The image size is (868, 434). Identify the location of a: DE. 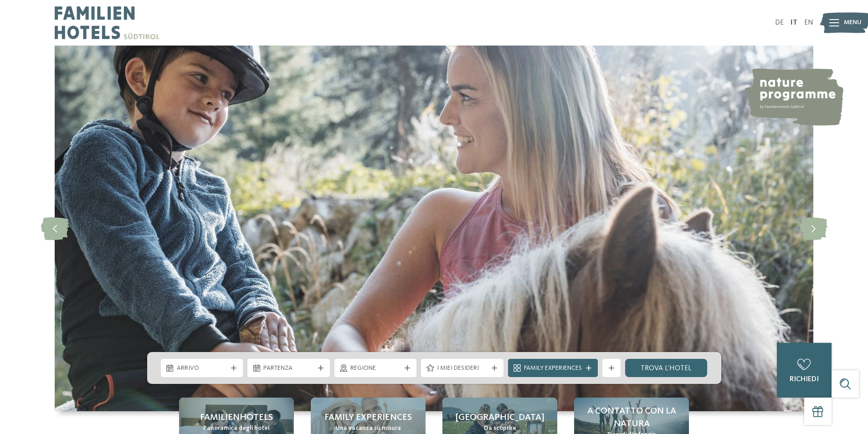
(779, 23).